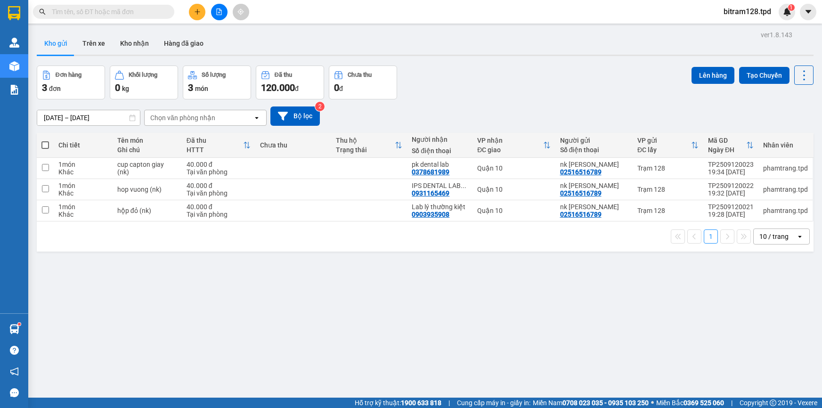  Describe the element at coordinates (278, 88) in the screenshot. I see `span: 120.000` at that location.